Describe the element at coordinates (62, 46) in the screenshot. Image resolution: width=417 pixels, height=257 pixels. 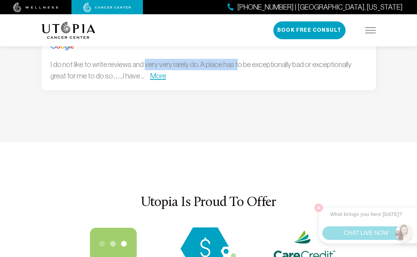
I see `img: google` at that location.